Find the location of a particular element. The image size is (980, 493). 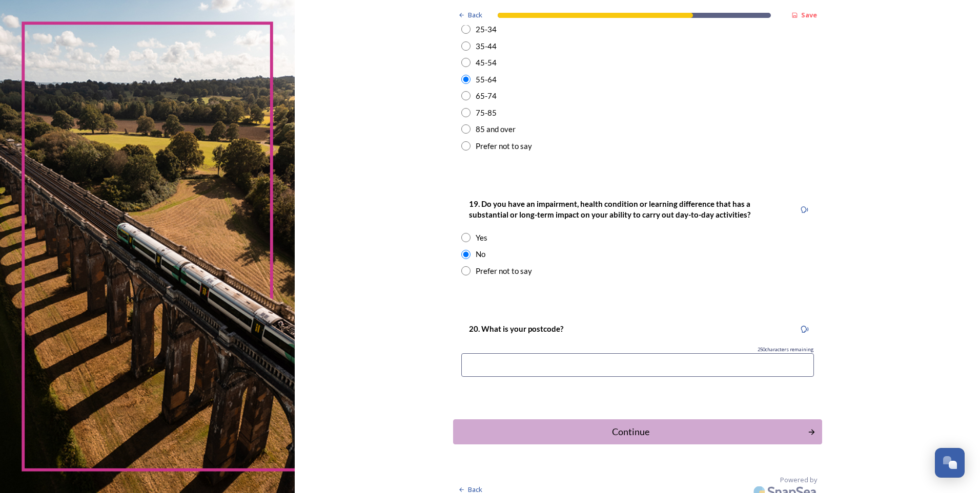

span: Powered by is located at coordinates (799, 480).